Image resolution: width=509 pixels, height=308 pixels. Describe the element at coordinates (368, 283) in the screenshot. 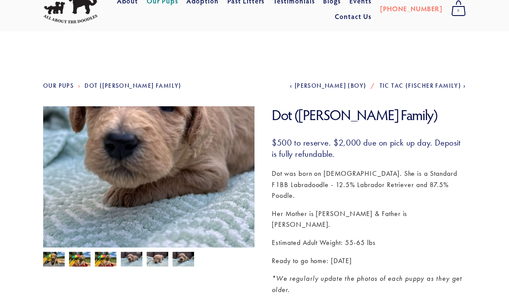

I see `em: *We regularly update the photos of each puppy as they get older.` at that location.